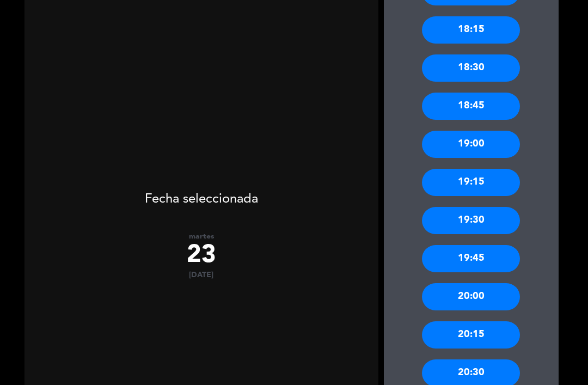 The image size is (588, 385). Describe the element at coordinates (471, 30) in the screenshot. I see `div: 18:15` at that location.